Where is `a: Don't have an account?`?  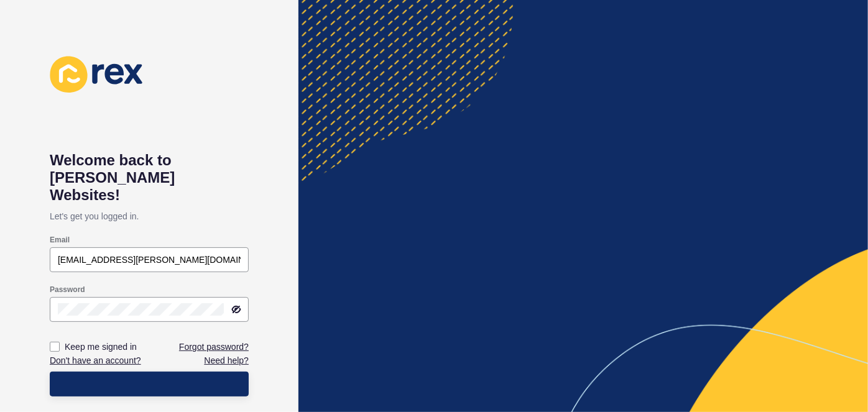
a: Don't have an account? is located at coordinates (95, 360).